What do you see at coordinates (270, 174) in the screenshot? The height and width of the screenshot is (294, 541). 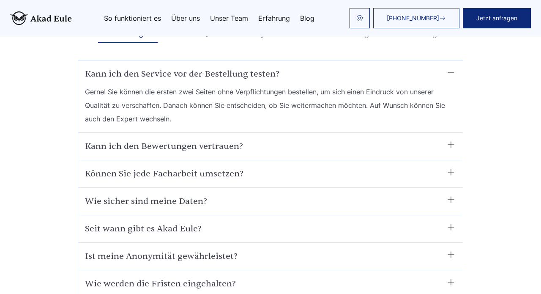 I see `summary: Können Sie jede Facharbeit umsetzen?` at bounding box center [270, 174].